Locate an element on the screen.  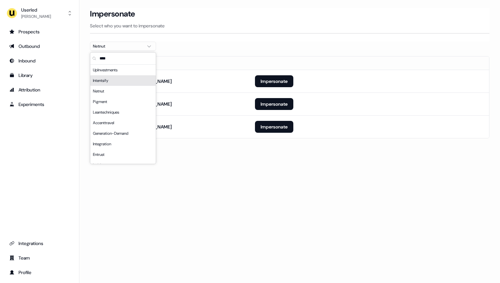
p: Select who you want to impersonate is located at coordinates (290, 26).